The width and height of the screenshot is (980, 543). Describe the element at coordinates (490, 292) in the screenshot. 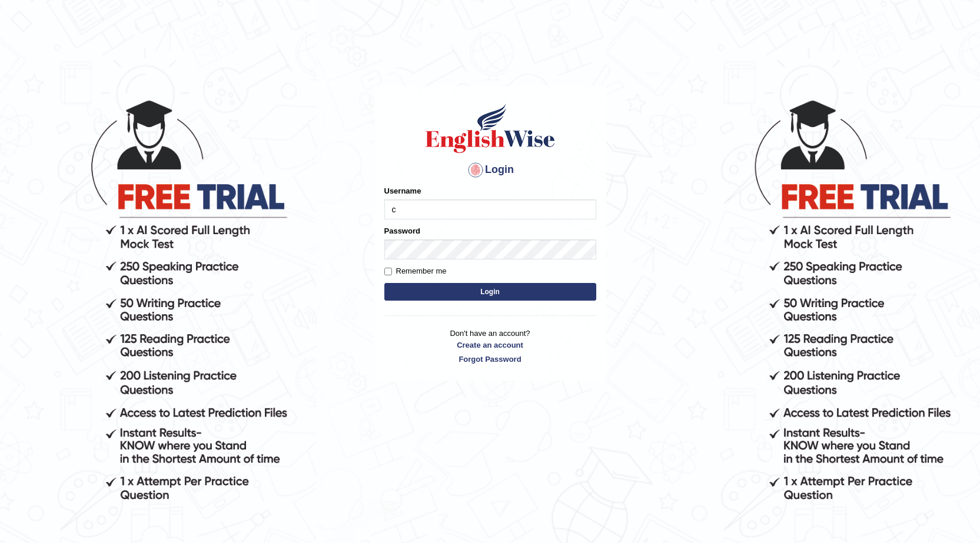

I see `button: Login` at that location.